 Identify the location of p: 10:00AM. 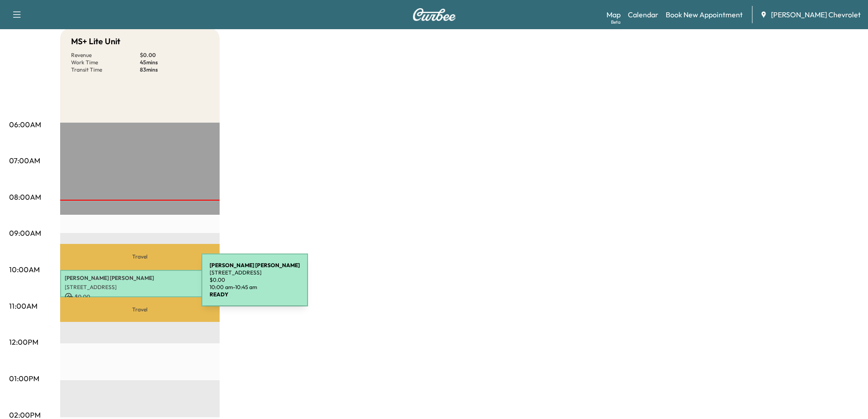
(24, 270).